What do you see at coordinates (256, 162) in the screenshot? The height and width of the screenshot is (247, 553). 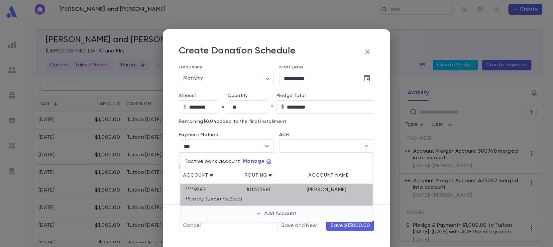 I see `button: Manage` at bounding box center [256, 162].